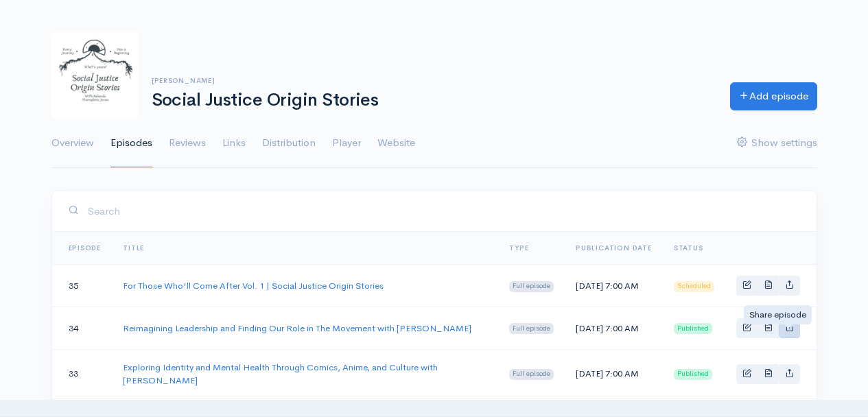 This screenshot has width=868, height=417. What do you see at coordinates (82, 328) in the screenshot?
I see `td: 34` at bounding box center [82, 328].